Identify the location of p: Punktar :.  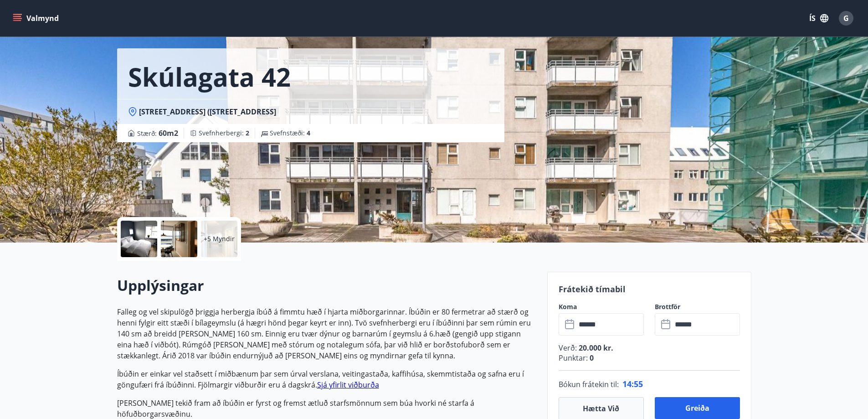
(649, 358).